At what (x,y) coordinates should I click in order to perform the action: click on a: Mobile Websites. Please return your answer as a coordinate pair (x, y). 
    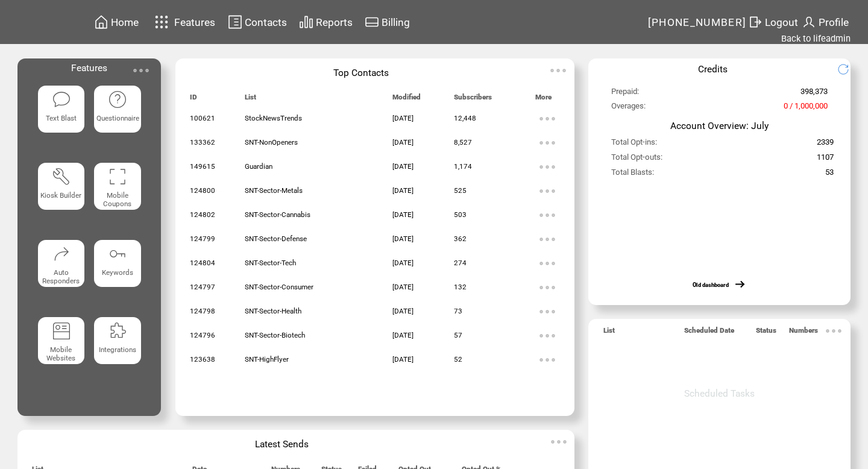
    Looking at the image, I should click on (62, 350).